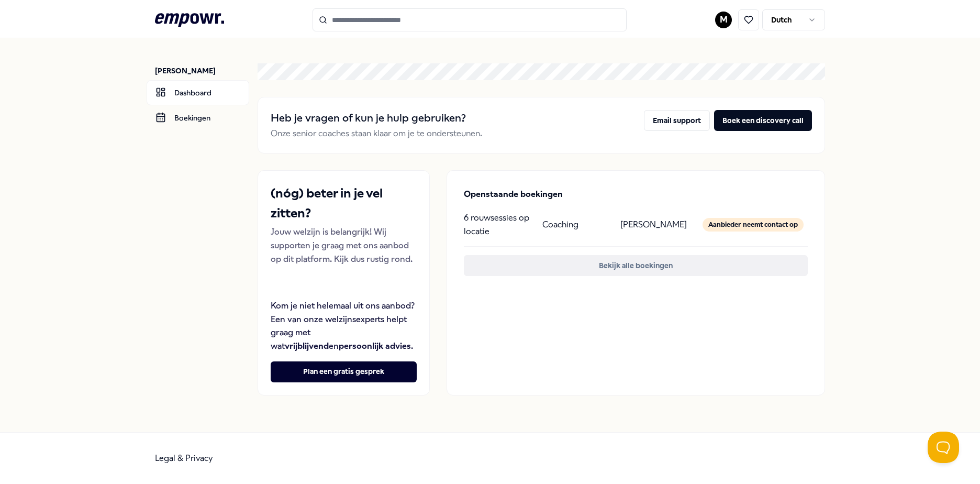 This screenshot has height=484, width=980. Describe the element at coordinates (560, 225) in the screenshot. I see `p: Coaching` at that location.